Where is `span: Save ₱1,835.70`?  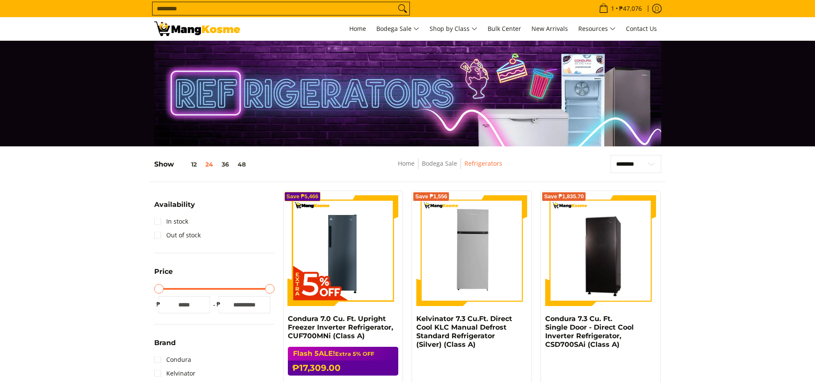 span: Save ₱1,835.70 is located at coordinates (564, 197).